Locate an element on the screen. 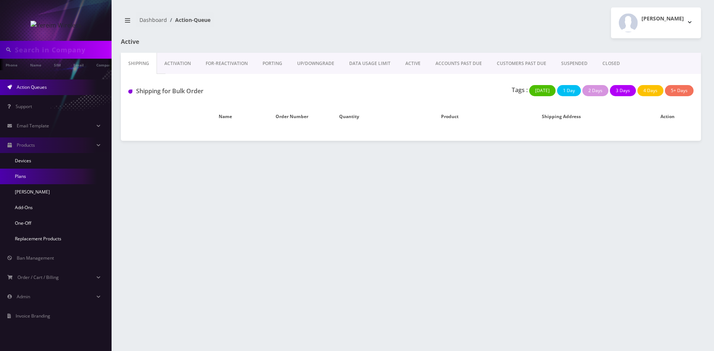 The height and width of the screenshot is (351, 714). th: Order Number is located at coordinates (304, 117).